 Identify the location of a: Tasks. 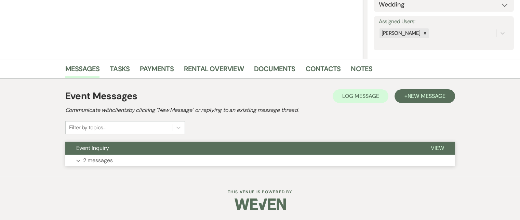
(120, 71).